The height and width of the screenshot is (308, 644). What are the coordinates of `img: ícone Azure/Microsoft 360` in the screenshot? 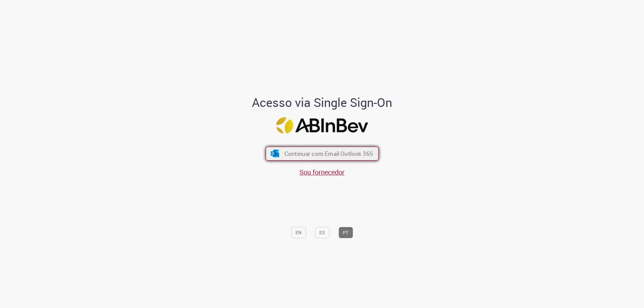 It's located at (275, 154).